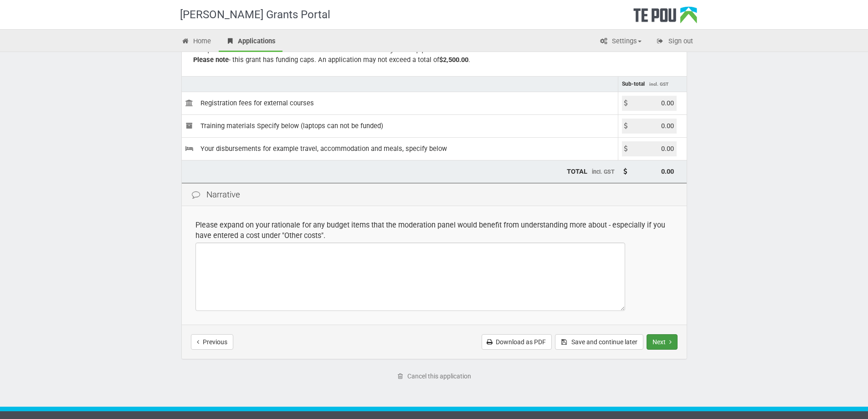  I want to click on div: Te Pou Logo, so click(665, 17).